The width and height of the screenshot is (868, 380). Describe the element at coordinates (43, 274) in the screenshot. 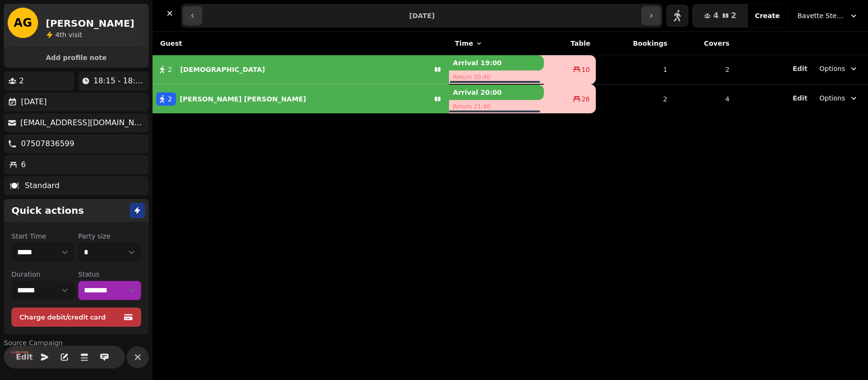

I see `label: Duration` at that location.